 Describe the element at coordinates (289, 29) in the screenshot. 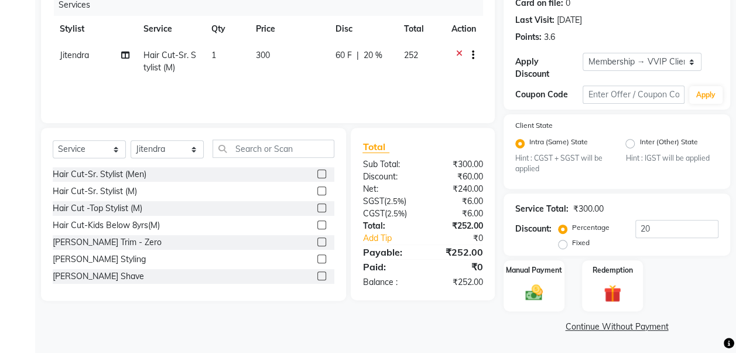

I see `th: Price` at that location.